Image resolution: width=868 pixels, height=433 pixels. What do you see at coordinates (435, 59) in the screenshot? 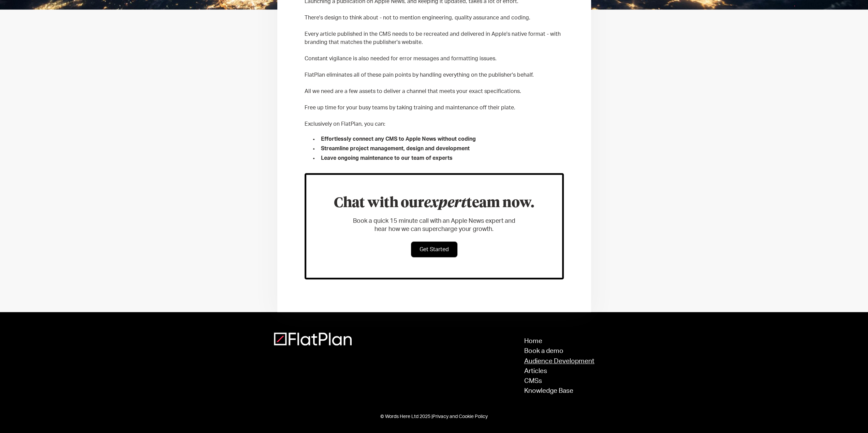
I see `p: Constant vigilance is also needed for error messages and formatting issues.` at bounding box center [435, 59].